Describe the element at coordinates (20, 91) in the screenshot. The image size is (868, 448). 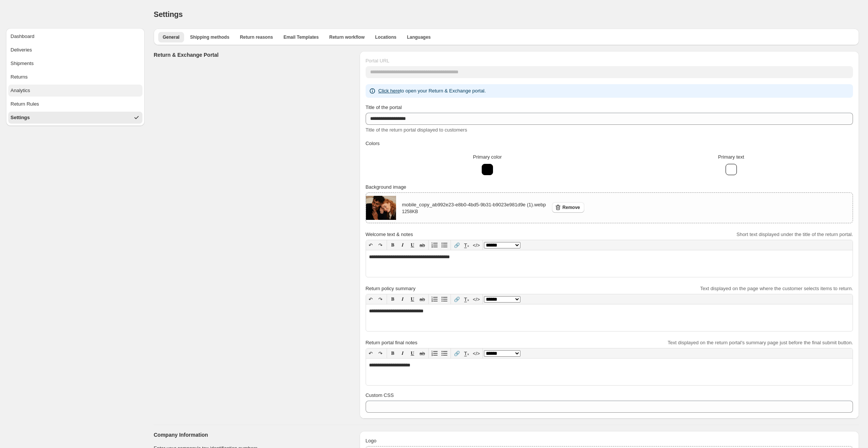
I see `div: Analytics` at that location.